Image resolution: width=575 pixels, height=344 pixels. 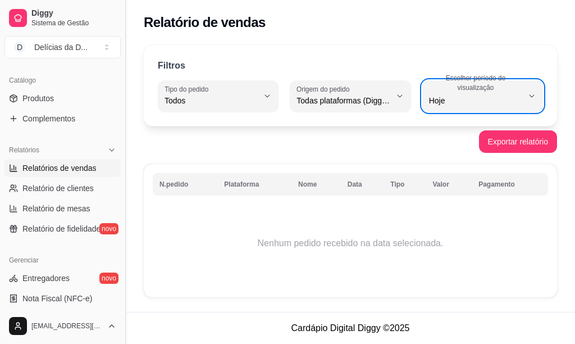 What do you see at coordinates (62, 168) in the screenshot?
I see `a: Relatórios de vendas` at bounding box center [62, 168].